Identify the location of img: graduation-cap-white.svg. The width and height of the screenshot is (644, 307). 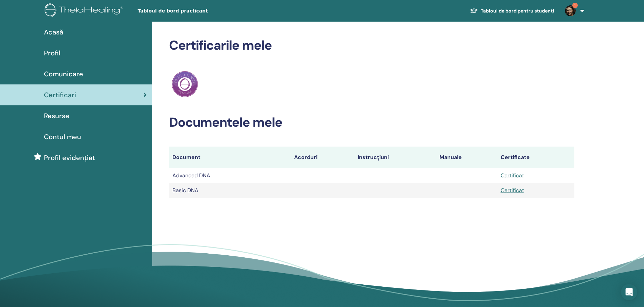
(474, 11).